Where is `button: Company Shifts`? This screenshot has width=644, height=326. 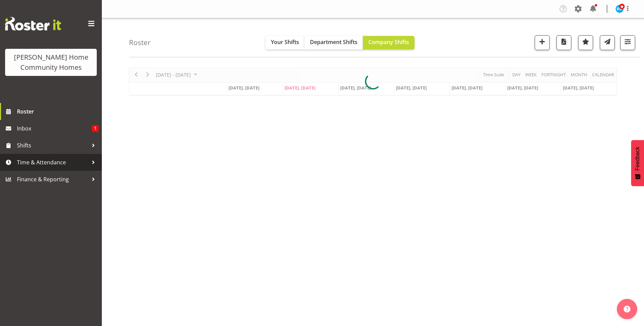 button: Company Shifts is located at coordinates (389, 43).